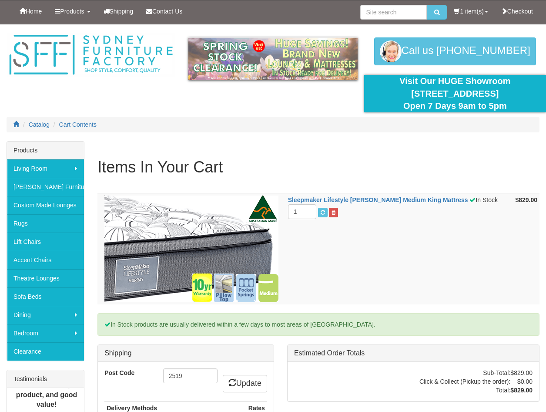 This screenshot has width=546, height=412. What do you see at coordinates (34, 11) in the screenshot?
I see `span: Home` at bounding box center [34, 11].